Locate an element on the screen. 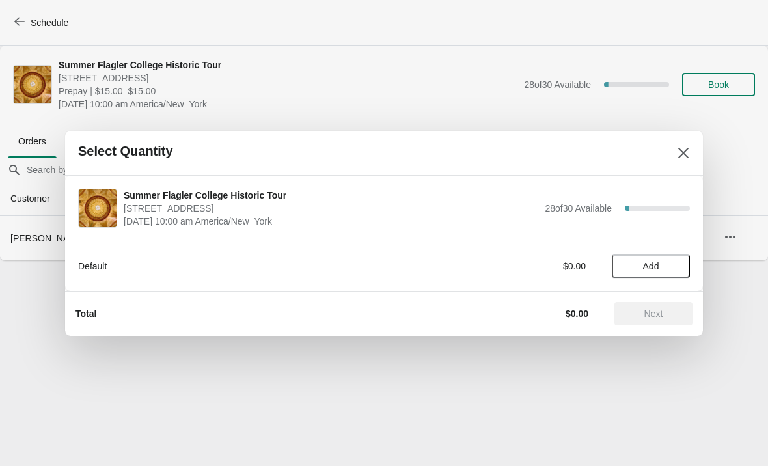  img: Summer Flagler College Historic Tour | 74 King Street, St. Augustine, FL, USA | September 2 | 10:... is located at coordinates (98, 208).